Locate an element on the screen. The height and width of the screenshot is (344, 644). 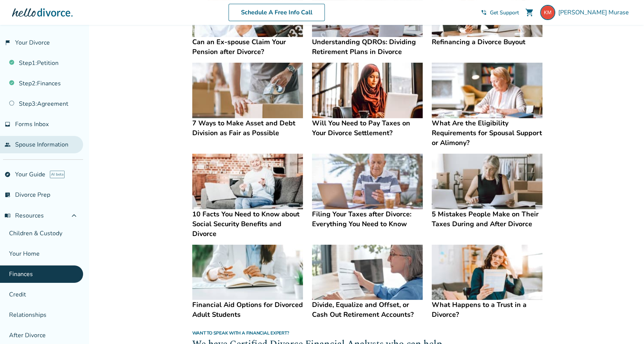
span: Want to speak with a financial expert? is located at coordinates (241, 333).